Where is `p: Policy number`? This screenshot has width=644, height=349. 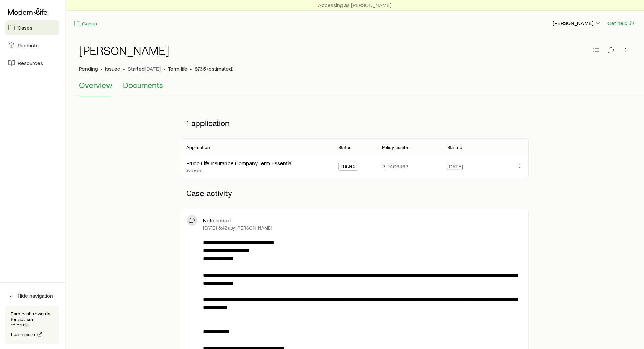
p: Policy number is located at coordinates (397, 147).